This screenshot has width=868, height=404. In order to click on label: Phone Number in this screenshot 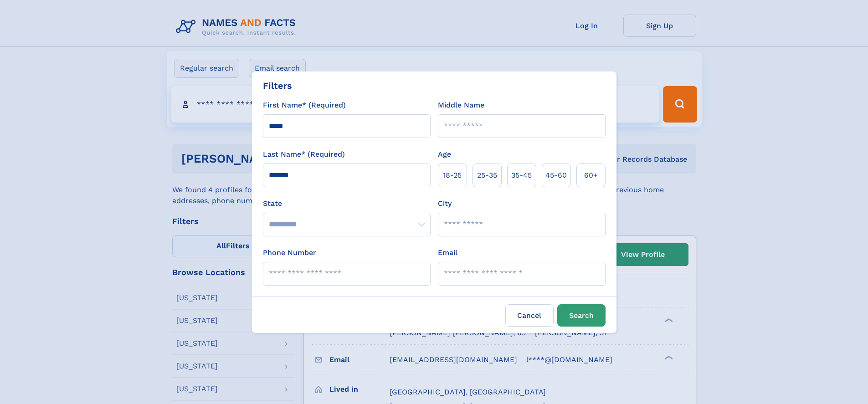, I will do `click(289, 253)`.